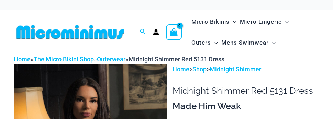 The height and width of the screenshot is (119, 333). I want to click on a: Search icon link, so click(143, 32).